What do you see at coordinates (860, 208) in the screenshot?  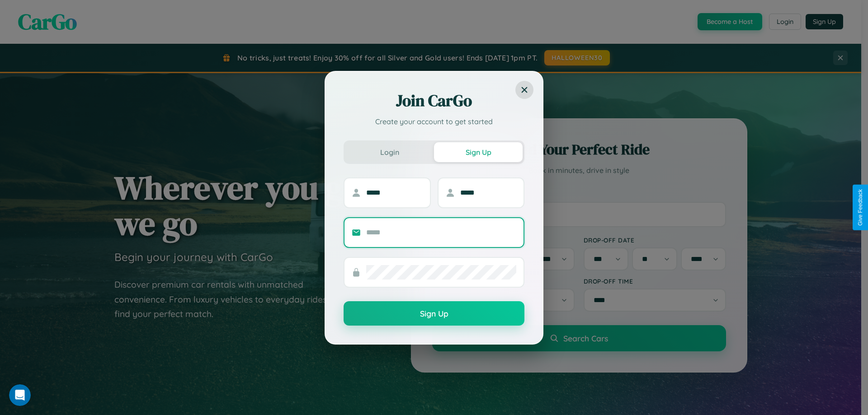 I see `div: Give Feedback` at bounding box center [860, 208].